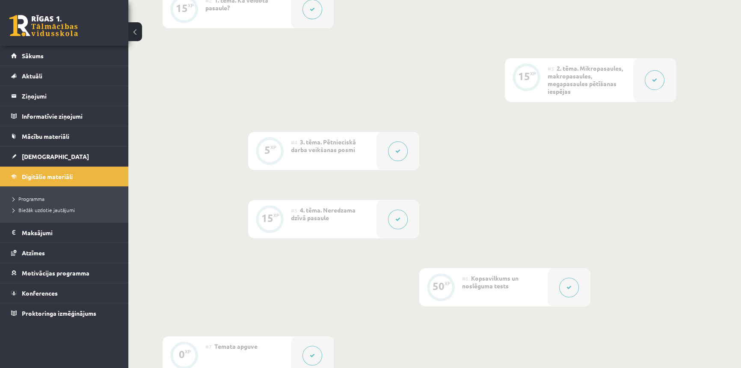  I want to click on a: Digitālie materiāli, so click(64, 176).